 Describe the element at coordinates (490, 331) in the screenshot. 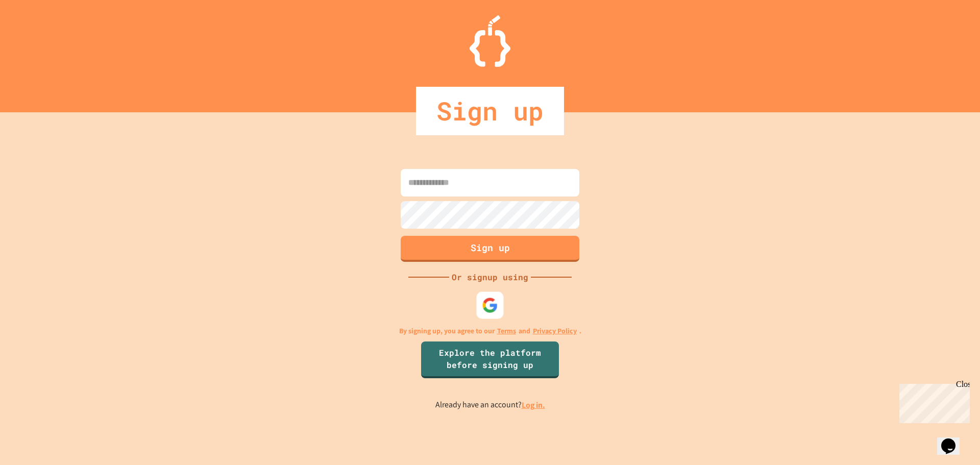

I see `p: By signing up, you agree to our and .` at that location.